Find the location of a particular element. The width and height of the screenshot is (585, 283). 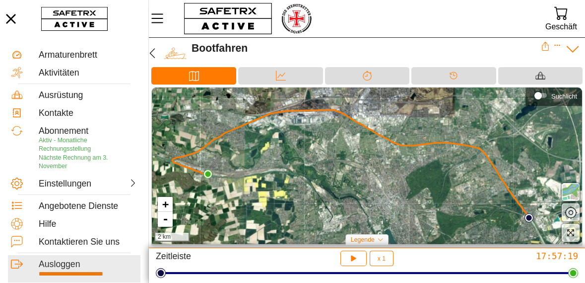

font: Kontakte is located at coordinates (56, 113).